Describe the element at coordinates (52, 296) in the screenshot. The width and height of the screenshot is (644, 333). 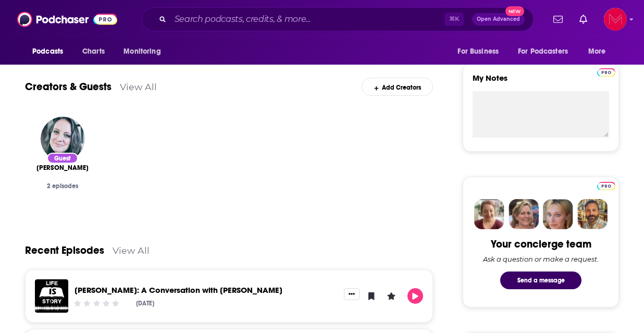
I see `img: Saving Grayson: A Conversation with Chris Fabry` at that location.